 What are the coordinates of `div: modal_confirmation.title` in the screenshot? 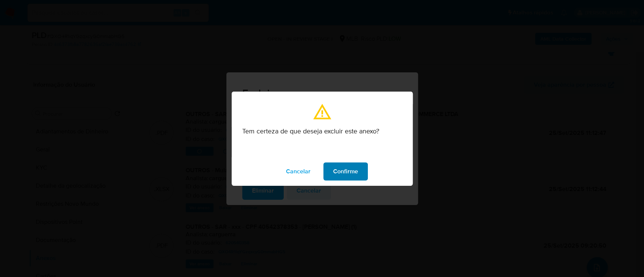 It's located at (322, 138).